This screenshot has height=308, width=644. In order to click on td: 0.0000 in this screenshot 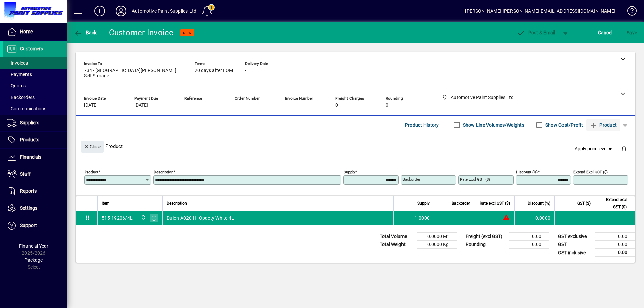, I will do `click(534, 218)`.